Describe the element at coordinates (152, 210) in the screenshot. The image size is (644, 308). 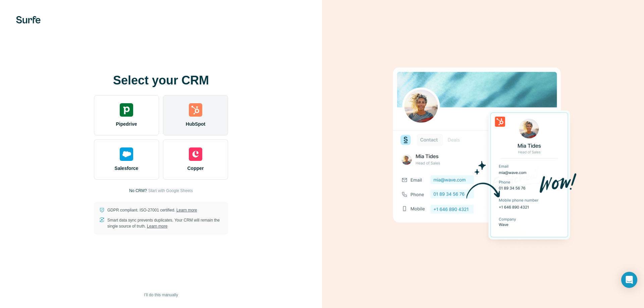
I see `p: GDPR compliant. ISO-27001 certified.` at that location.